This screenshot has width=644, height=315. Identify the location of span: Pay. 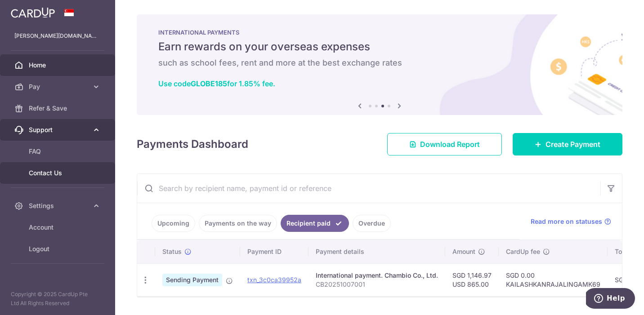
(58, 87).